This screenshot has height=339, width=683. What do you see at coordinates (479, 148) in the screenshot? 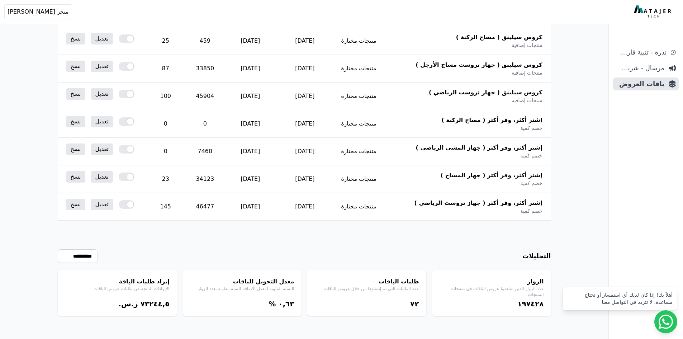
I see `span: إشتر أكثر، وفر أكثر ( جهاز المشي الرياضي )` at bounding box center [479, 148].